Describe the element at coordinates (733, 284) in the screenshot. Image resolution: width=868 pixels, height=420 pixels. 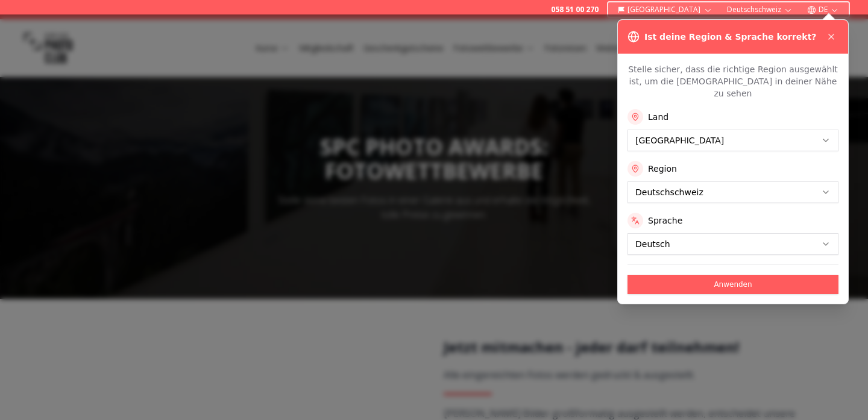
I see `button: Anwenden` at that location.